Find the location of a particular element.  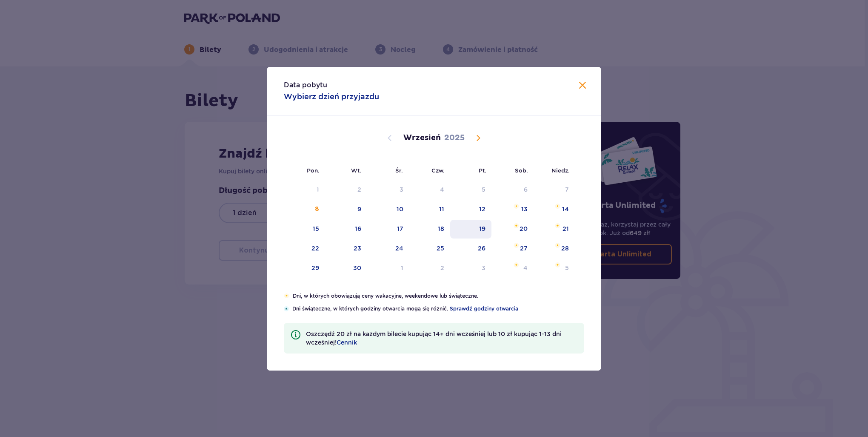

td: Choose piątek, 3 października 2025 as your check-in date. It’s available. is located at coordinates (470, 268).